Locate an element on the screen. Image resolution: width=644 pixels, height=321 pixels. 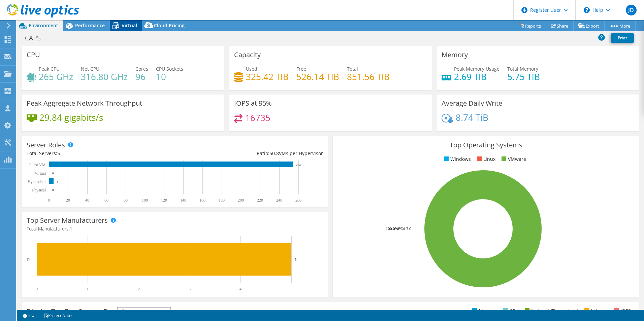
a: Reports is located at coordinates (530, 26).